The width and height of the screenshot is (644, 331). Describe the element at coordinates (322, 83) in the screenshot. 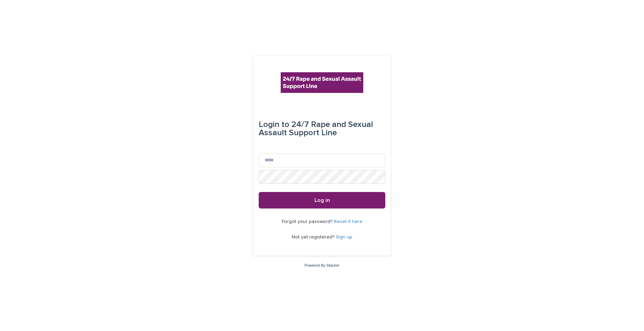

I see `img: rhQMoQhaT3yELyF149Cw` at that location.